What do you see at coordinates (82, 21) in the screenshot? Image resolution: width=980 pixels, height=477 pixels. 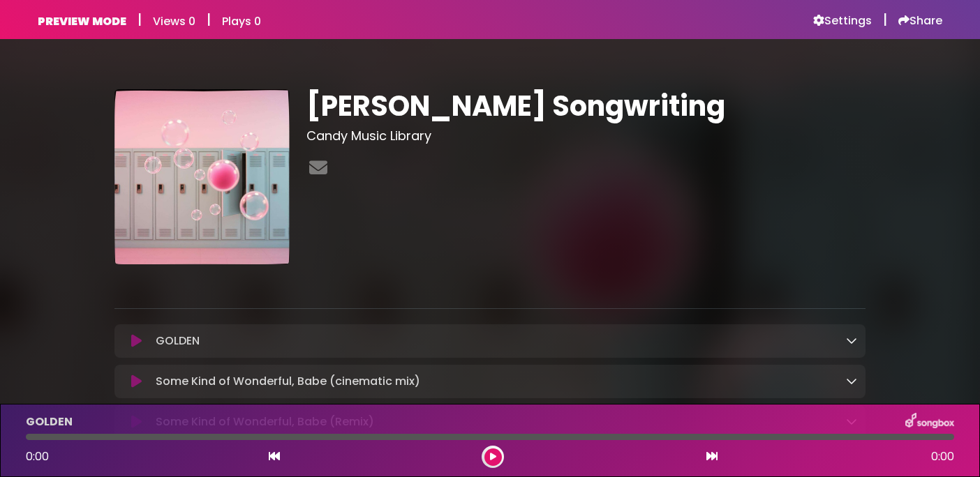 I see `h6: PREVIEW MODE` at bounding box center [82, 21].